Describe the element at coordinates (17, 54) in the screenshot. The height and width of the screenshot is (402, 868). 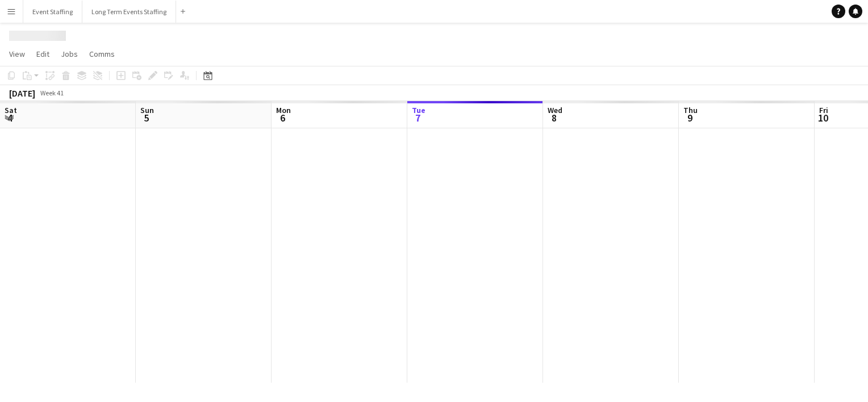
I see `a: View` at that location.